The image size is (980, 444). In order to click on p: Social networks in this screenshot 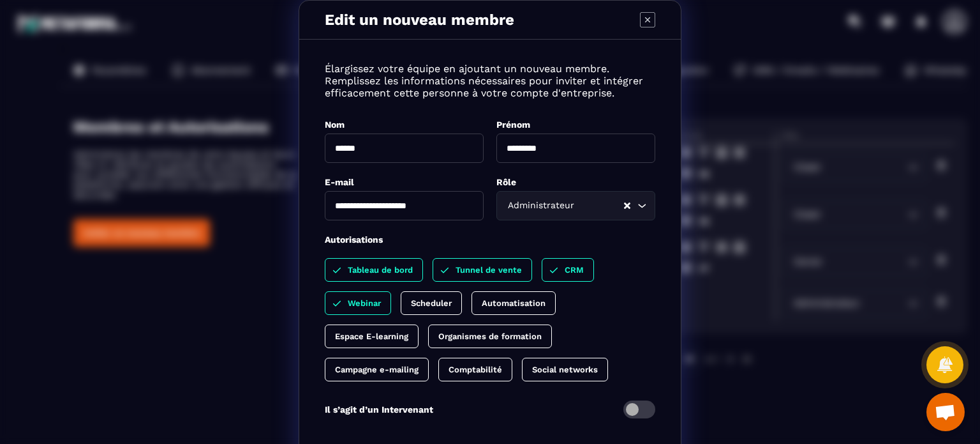, I will do `click(564, 369)`.